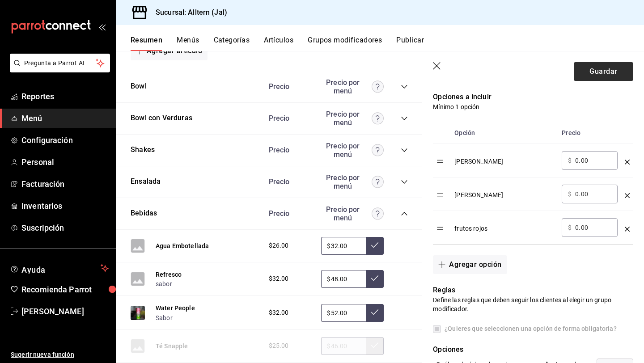 The image size is (644, 363). What do you see at coordinates (161, 118) in the screenshot?
I see `button: Bowl con Verduras` at bounding box center [161, 118].